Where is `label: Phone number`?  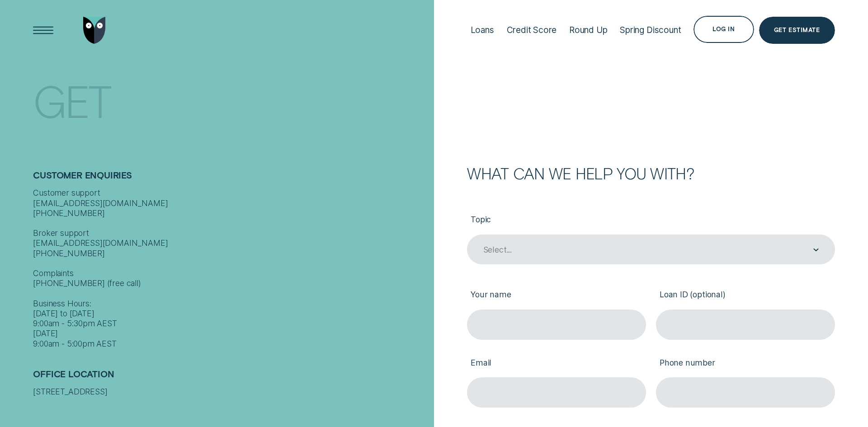 label: Phone number is located at coordinates (745, 363).